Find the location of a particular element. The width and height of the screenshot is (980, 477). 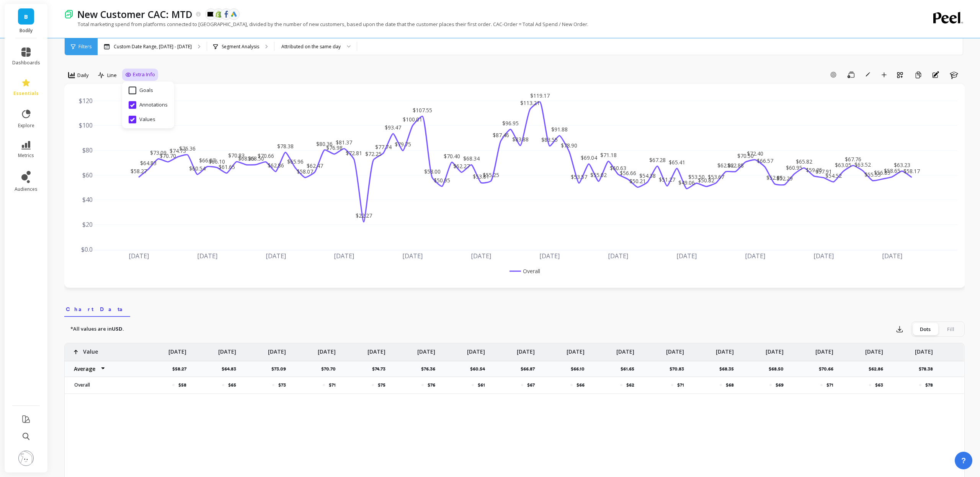

p: $66.10 is located at coordinates (580, 369).